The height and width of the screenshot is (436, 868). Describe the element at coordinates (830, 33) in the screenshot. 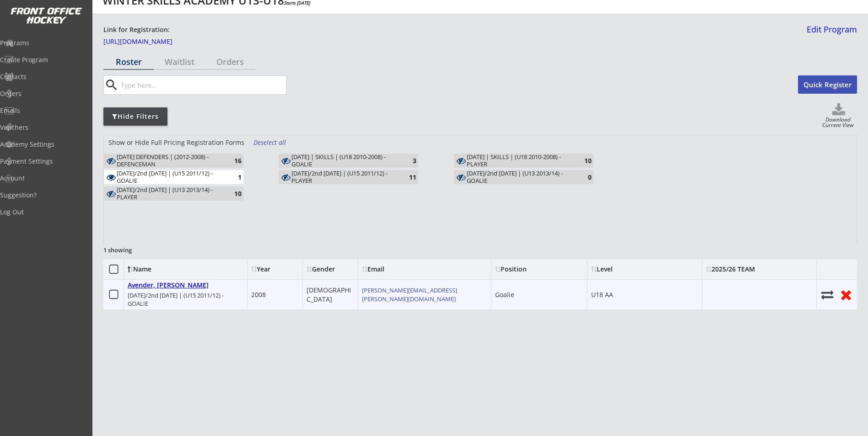

I see `a: Edit Program` at that location.